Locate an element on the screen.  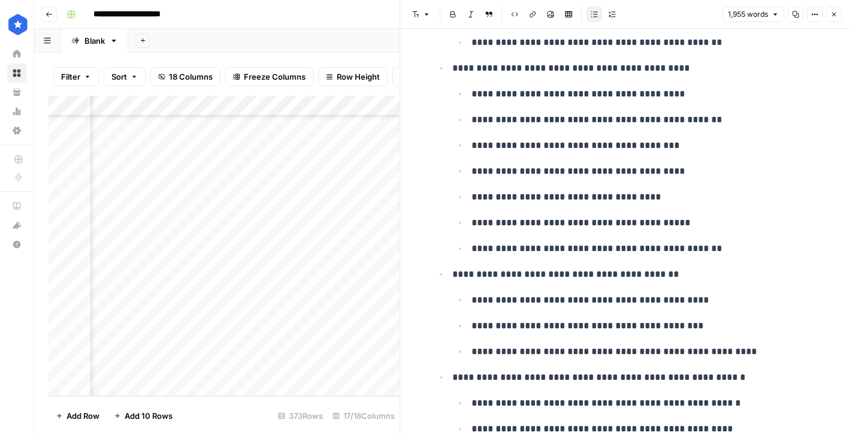
span: Add 10 Rows is located at coordinates (149, 416).